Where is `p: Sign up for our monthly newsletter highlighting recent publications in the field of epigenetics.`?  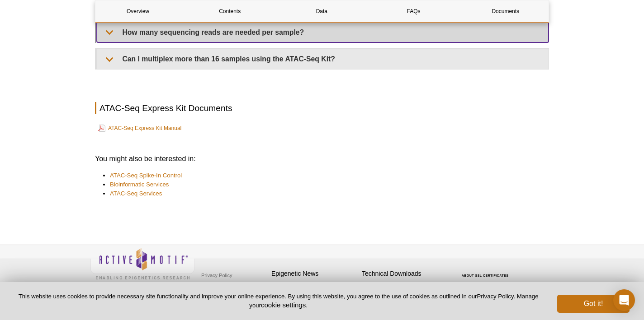 p: Sign up for our monthly newsletter highlighting recent publications in the field of epigenetics. is located at coordinates (314, 296).